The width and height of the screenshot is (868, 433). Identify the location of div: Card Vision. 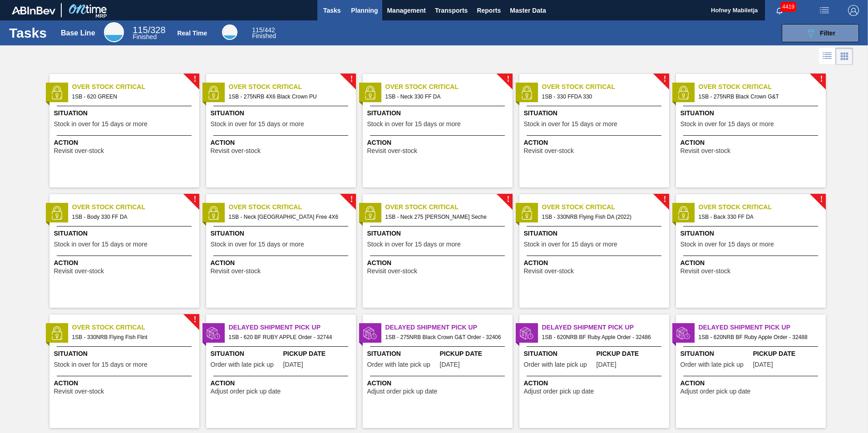
(845, 57).